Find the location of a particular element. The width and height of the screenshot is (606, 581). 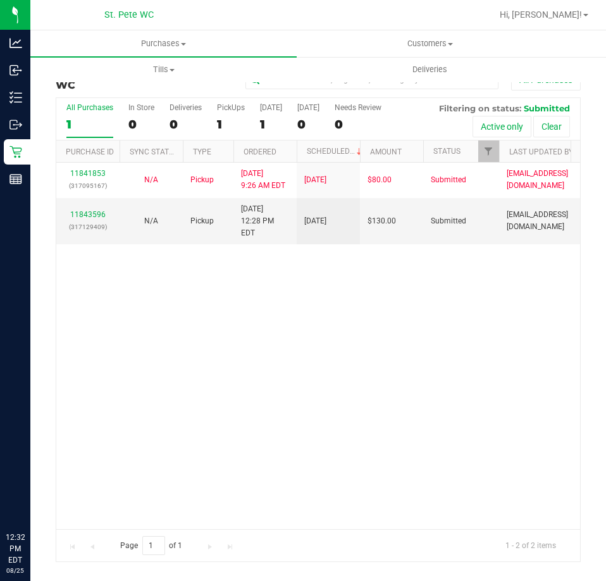

inline-svg: Outbound is located at coordinates (16, 125).